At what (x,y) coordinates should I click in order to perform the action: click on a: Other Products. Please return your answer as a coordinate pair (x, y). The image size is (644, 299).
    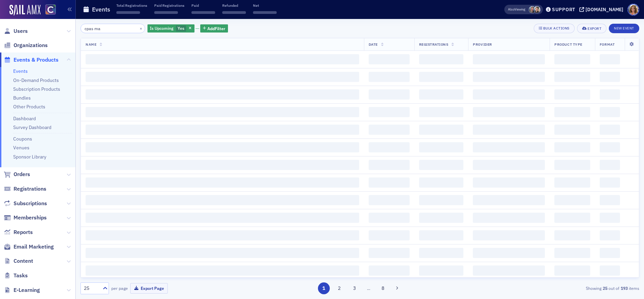
    Looking at the image, I should click on (29, 107).